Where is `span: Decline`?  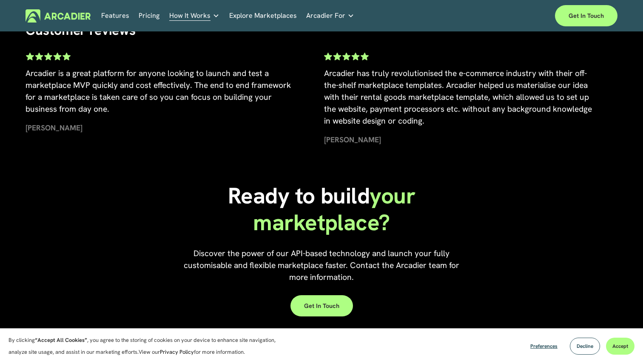
span: Decline is located at coordinates (585, 346).